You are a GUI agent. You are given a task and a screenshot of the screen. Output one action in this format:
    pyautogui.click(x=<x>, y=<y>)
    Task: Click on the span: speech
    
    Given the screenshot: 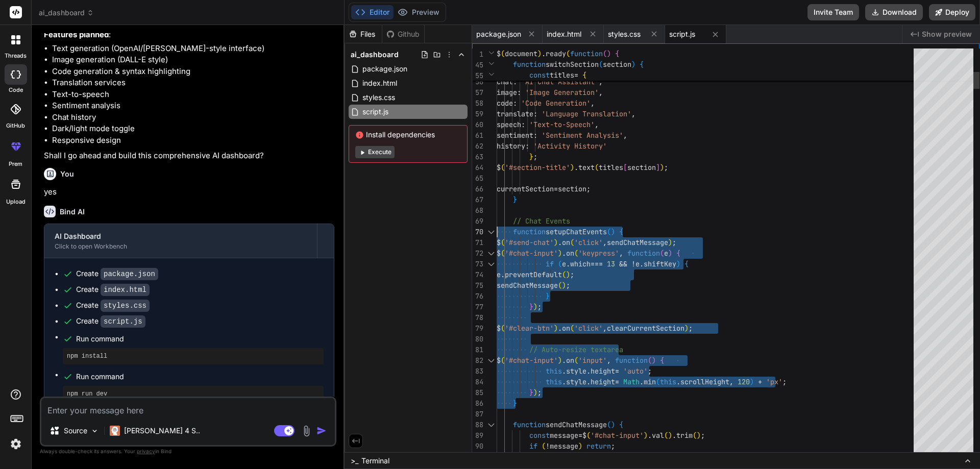 What is the action you would take?
    pyautogui.click(x=509, y=124)
    